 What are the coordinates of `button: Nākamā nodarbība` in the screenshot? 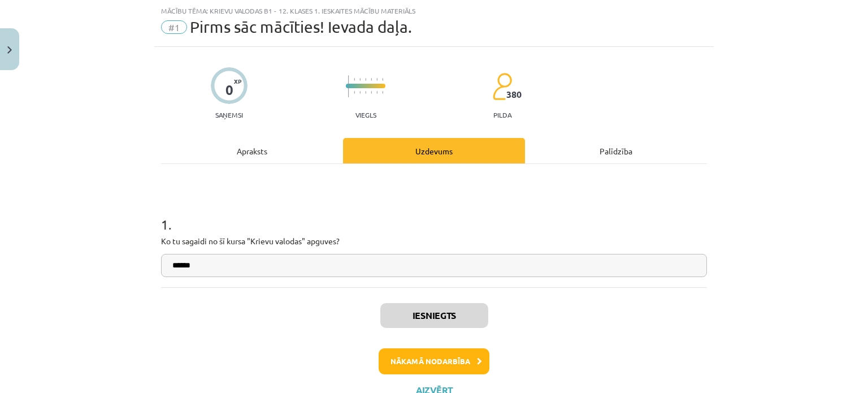 It's located at (434, 362).